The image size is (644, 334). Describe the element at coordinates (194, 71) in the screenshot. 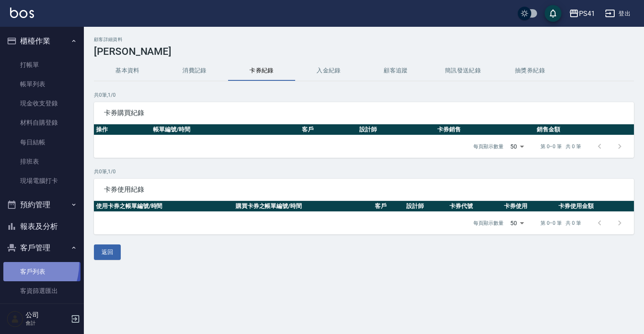

I see `button: 消費記錄` at that location.